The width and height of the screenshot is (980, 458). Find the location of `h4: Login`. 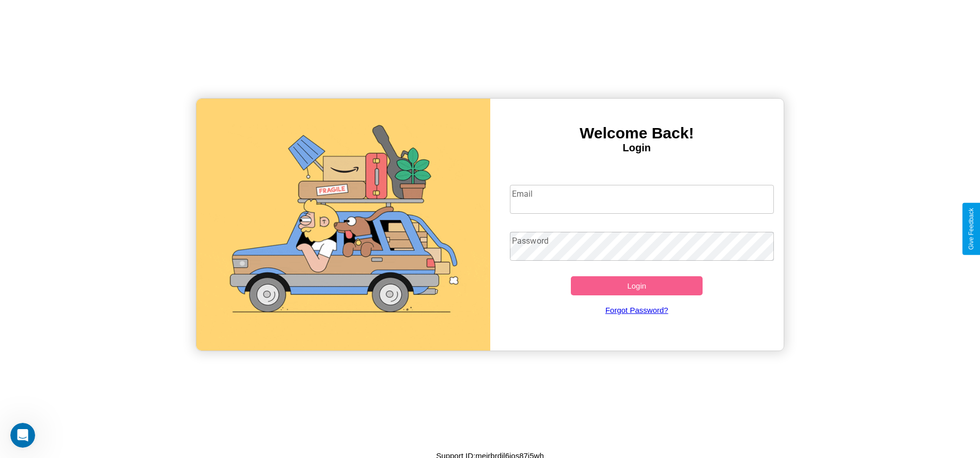

h4: Login is located at coordinates (637, 148).